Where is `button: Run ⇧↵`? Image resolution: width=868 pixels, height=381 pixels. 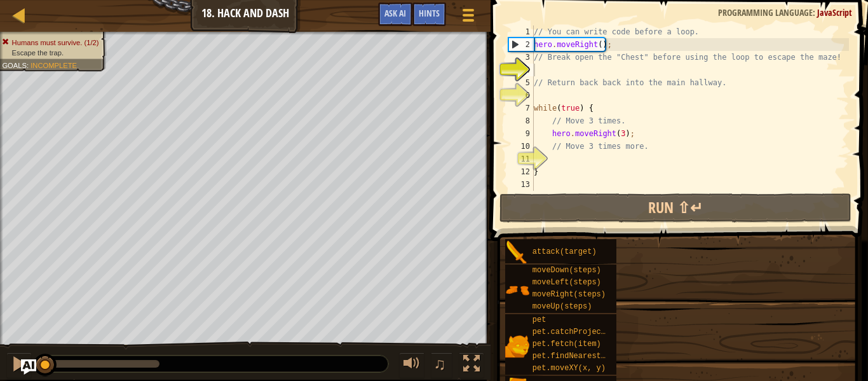
button: Run ⇧↵ is located at coordinates (675, 208).